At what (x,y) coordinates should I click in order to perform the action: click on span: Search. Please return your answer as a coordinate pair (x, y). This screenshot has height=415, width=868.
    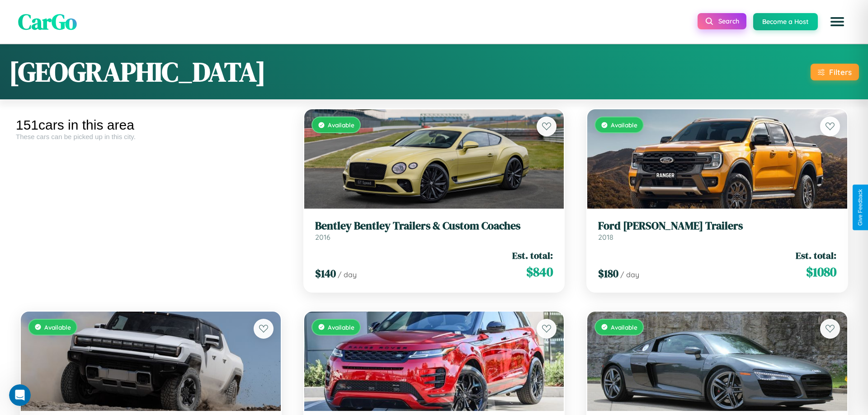
    Looking at the image, I should click on (729, 22).